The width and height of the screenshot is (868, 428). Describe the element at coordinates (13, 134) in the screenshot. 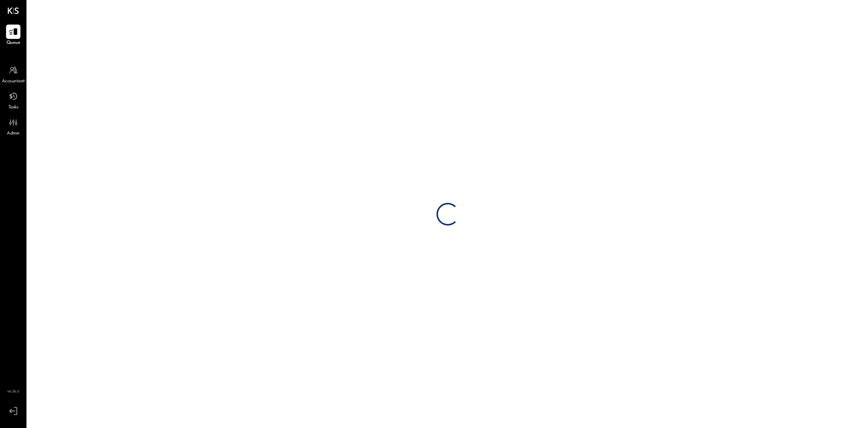

I see `span: Admin` at that location.